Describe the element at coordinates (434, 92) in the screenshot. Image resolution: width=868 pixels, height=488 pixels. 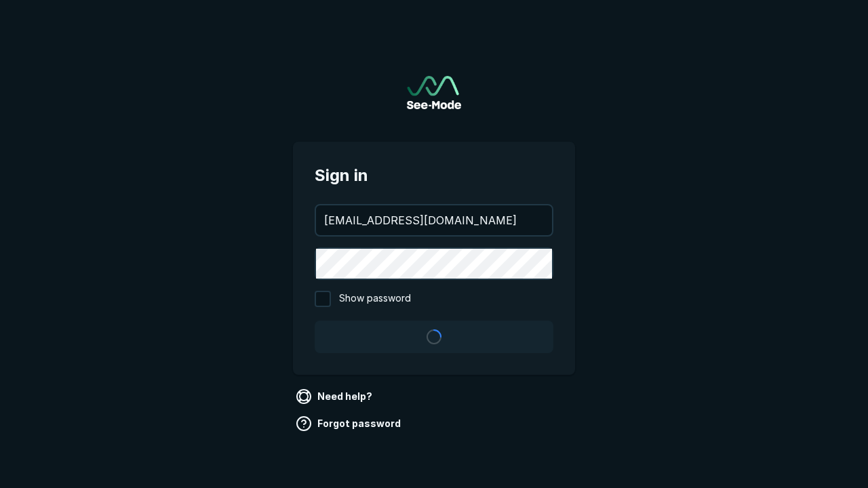
I see `a: Go to sign in` at that location.